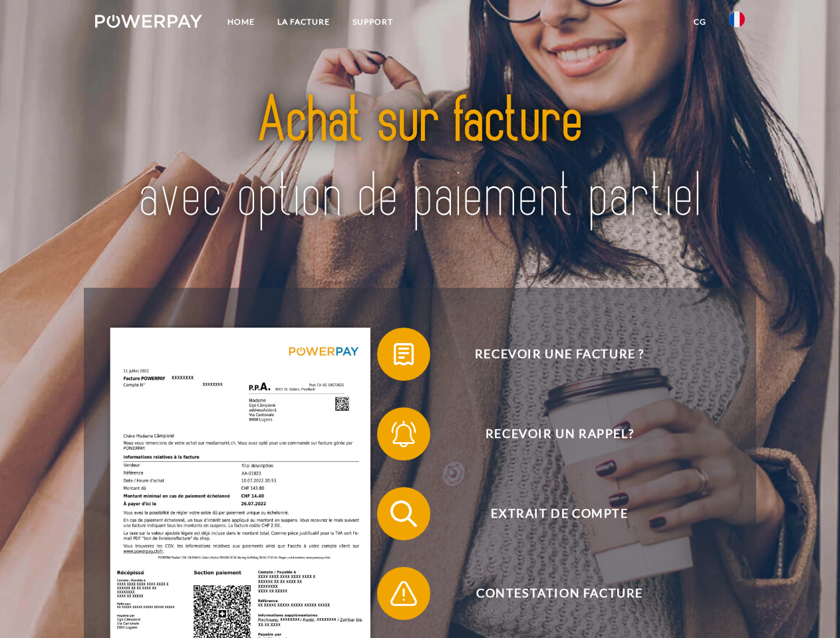 The width and height of the screenshot is (840, 638). I want to click on img: fr, so click(737, 19).